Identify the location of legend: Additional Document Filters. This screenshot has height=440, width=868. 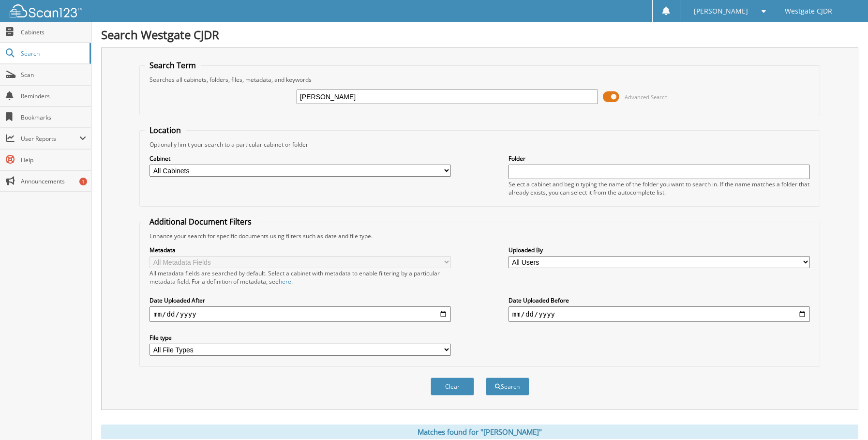
(200, 222).